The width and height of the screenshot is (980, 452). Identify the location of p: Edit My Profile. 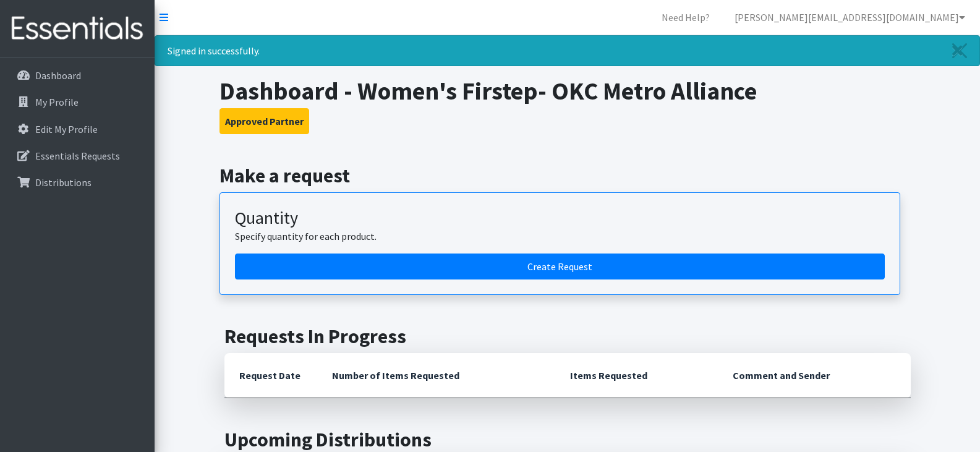
(66, 129).